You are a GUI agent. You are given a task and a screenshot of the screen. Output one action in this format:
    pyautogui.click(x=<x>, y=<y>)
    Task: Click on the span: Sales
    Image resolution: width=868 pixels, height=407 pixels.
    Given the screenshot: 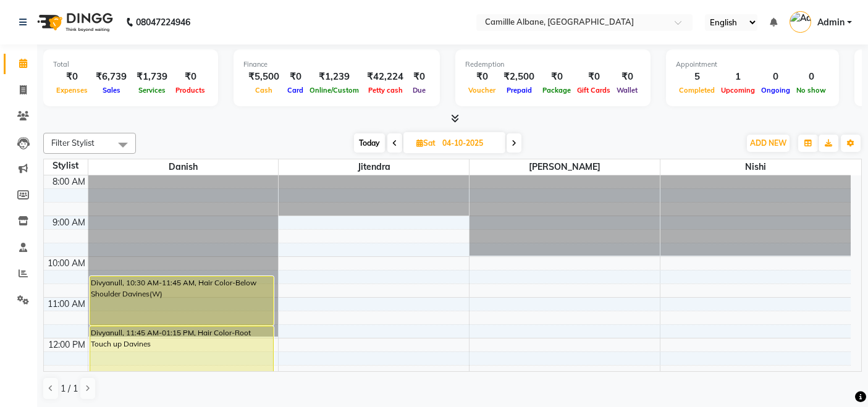 What is the action you would take?
    pyautogui.click(x=111, y=90)
    